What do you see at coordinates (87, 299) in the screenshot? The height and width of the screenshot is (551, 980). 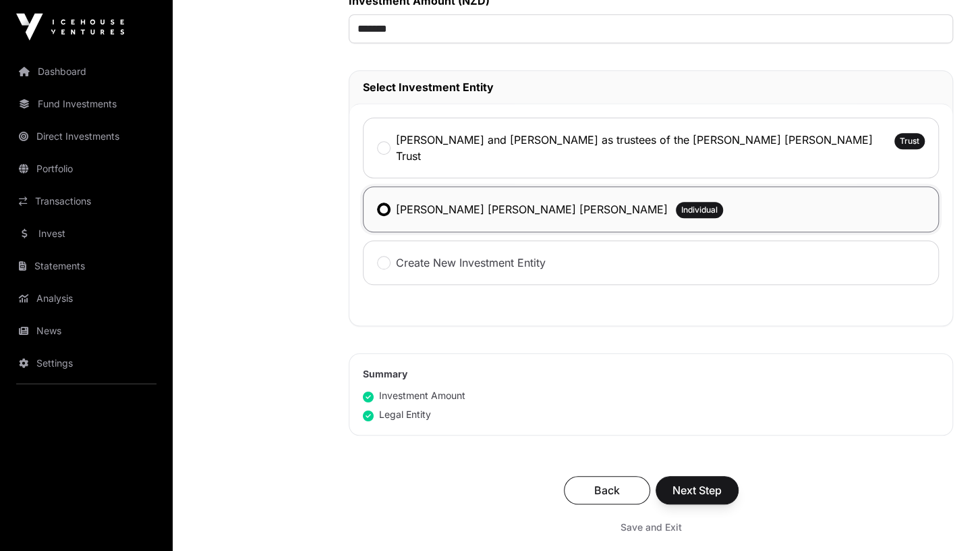 I see `a: Analysis` at bounding box center [87, 299].